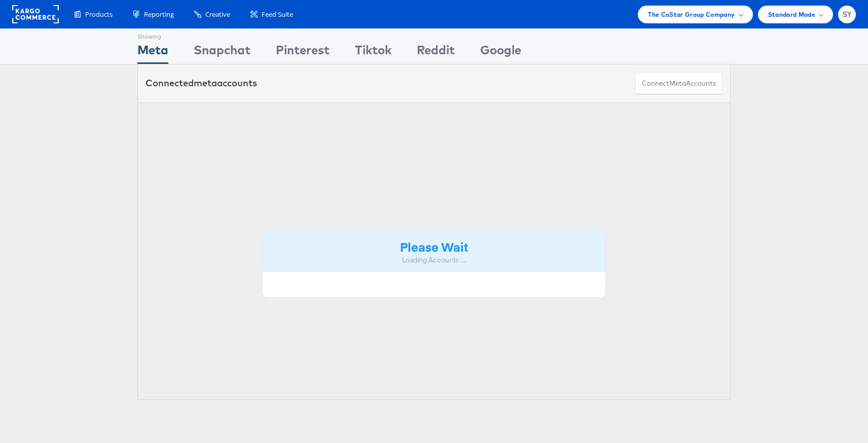 The height and width of the screenshot is (443, 868). What do you see at coordinates (159, 14) in the screenshot?
I see `span: Reporting` at bounding box center [159, 14].